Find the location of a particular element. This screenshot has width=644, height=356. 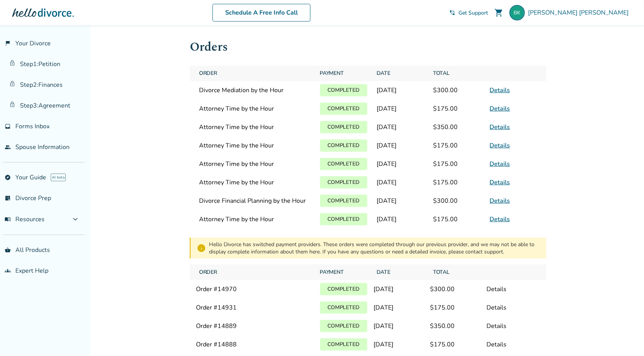

span: $350.00 is located at coordinates (456, 127).